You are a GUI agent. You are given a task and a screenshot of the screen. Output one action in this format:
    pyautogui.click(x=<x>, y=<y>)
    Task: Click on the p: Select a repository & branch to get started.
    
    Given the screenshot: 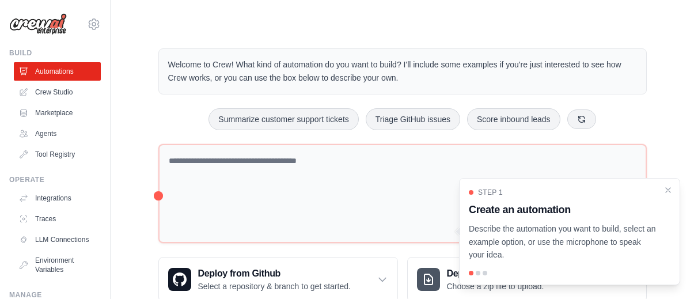 What is the action you would take?
    pyautogui.click(x=274, y=286)
    